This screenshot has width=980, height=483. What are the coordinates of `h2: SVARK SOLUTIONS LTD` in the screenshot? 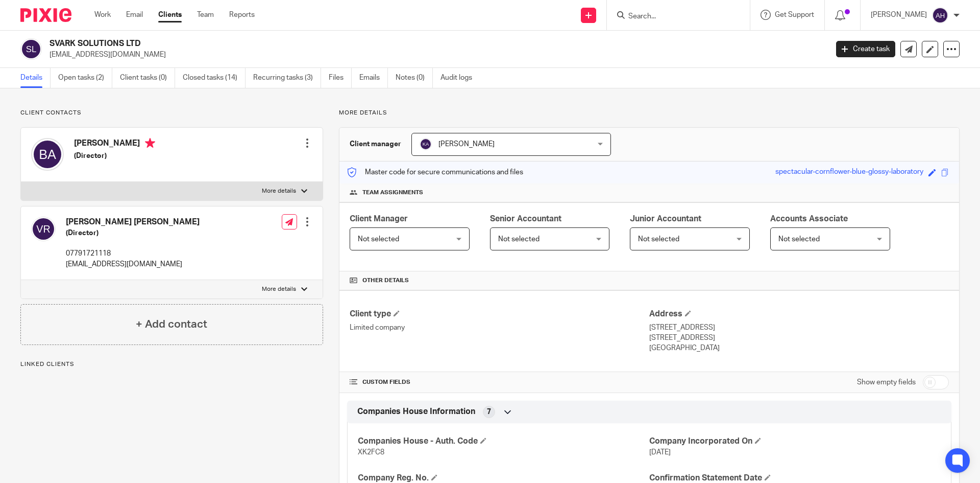 It's located at (358, 44).